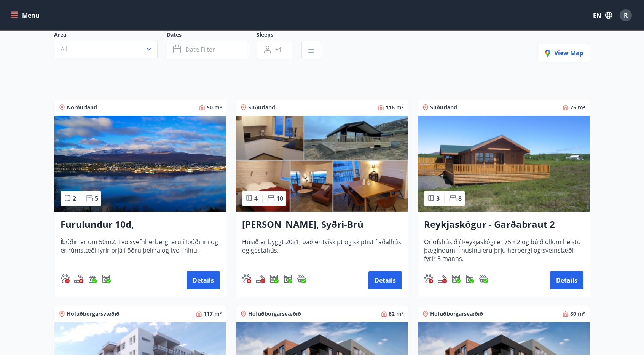  Describe the element at coordinates (96, 199) in the screenshot. I see `span: 5` at that location.